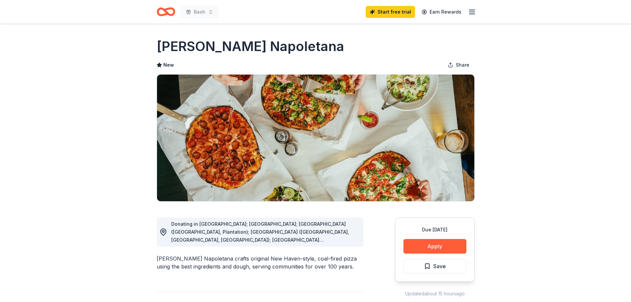  I want to click on span: Share, so click(462, 65).